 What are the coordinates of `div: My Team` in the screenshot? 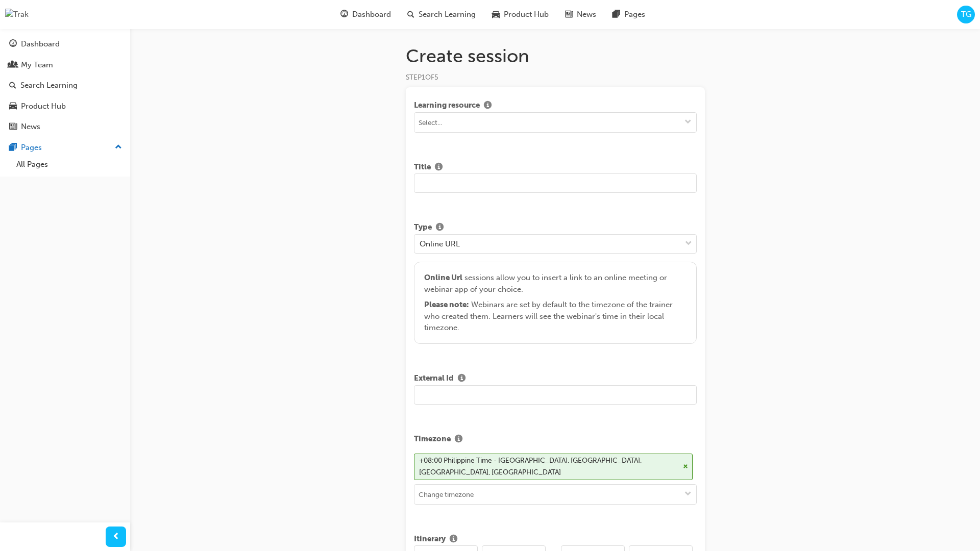 It's located at (36, 65).